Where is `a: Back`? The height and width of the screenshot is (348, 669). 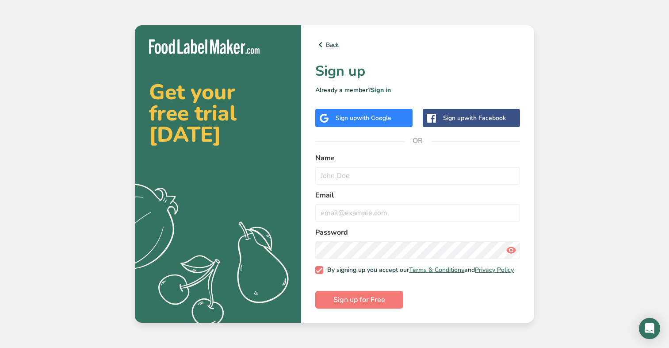
a: Back is located at coordinates (417, 45).